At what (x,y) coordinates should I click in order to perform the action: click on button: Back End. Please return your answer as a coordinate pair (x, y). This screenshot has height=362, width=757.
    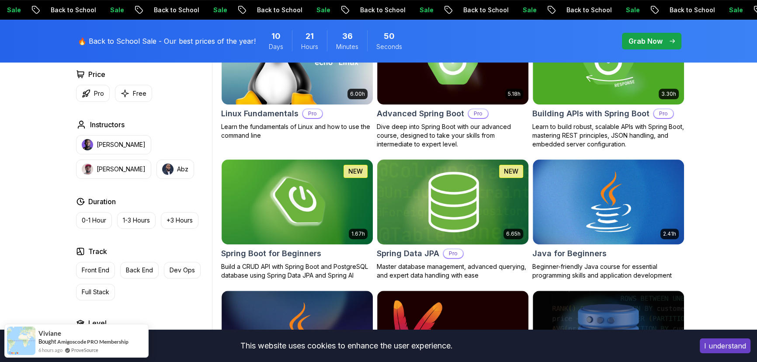
    Looking at the image, I should click on (139, 270).